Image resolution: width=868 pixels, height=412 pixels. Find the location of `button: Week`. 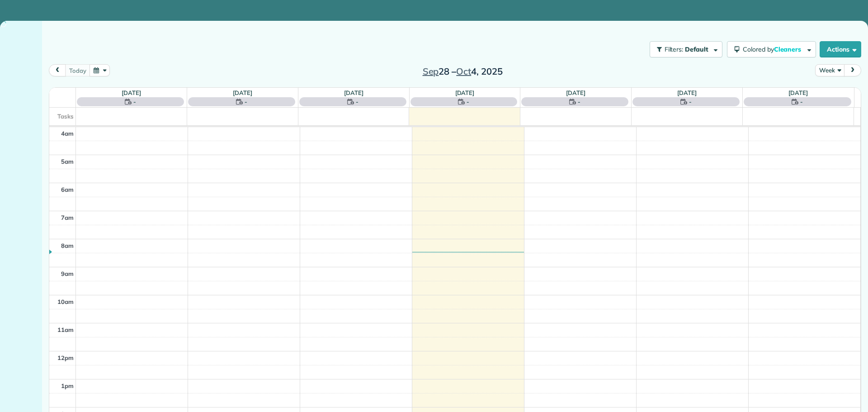

button: Week is located at coordinates (829, 70).